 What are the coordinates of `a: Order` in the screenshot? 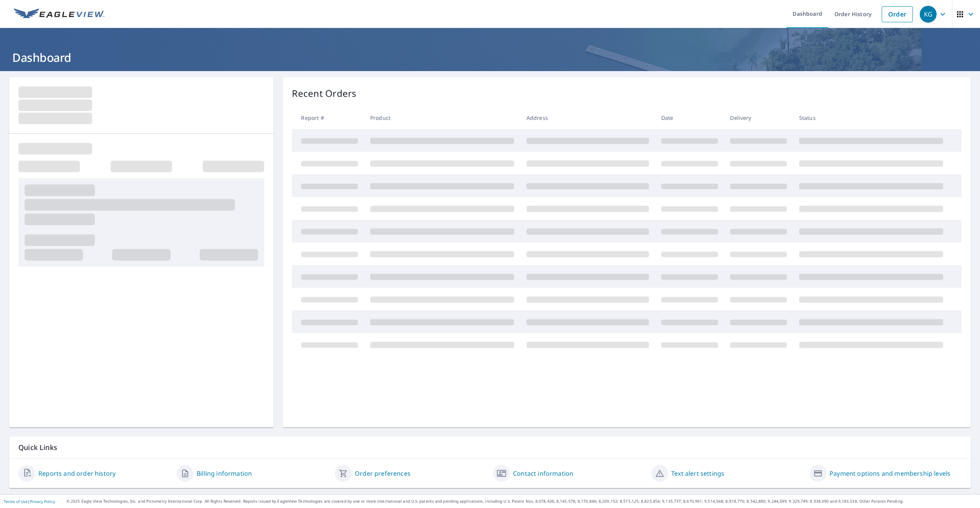 It's located at (897, 14).